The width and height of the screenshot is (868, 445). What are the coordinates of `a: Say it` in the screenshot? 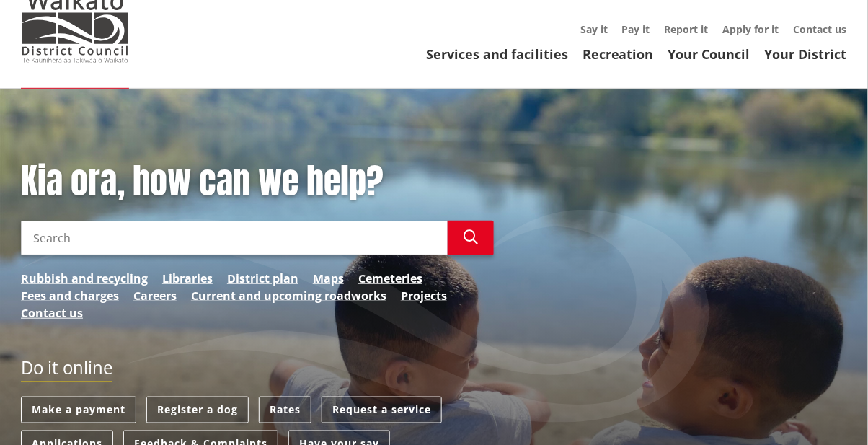 It's located at (594, 29).